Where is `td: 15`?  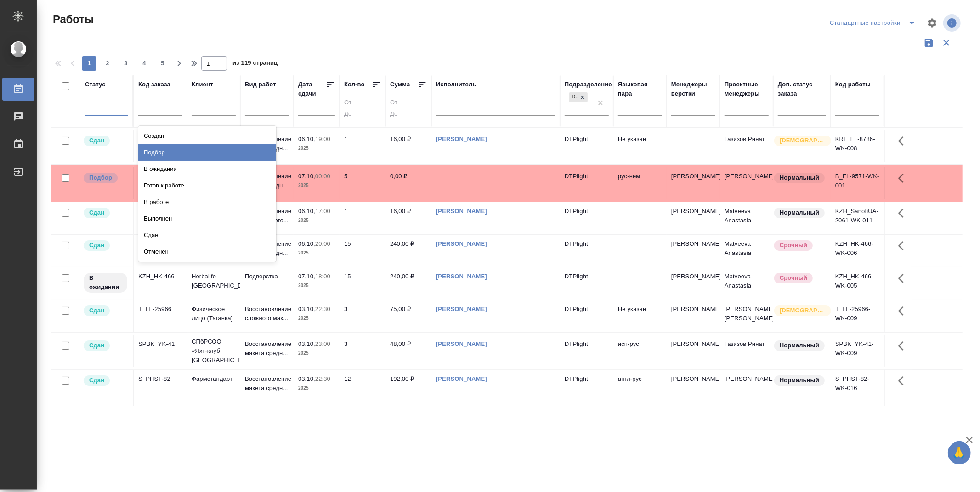 td: 15 is located at coordinates (362, 283).